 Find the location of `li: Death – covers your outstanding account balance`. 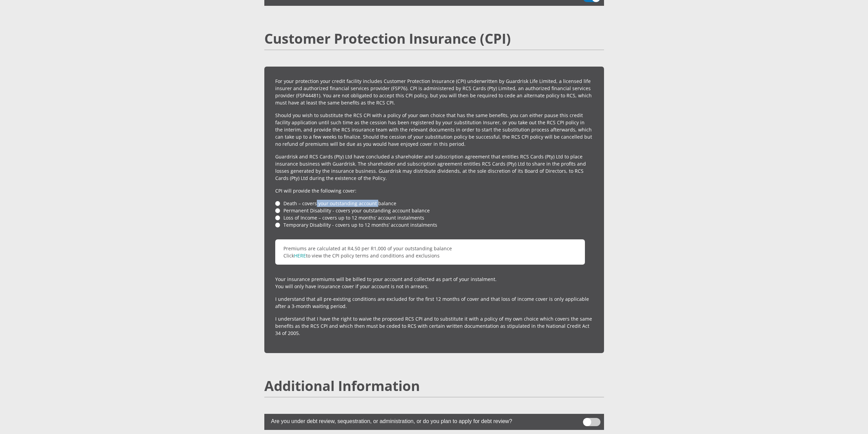

li: Death – covers your outstanding account balance is located at coordinates (434, 203).